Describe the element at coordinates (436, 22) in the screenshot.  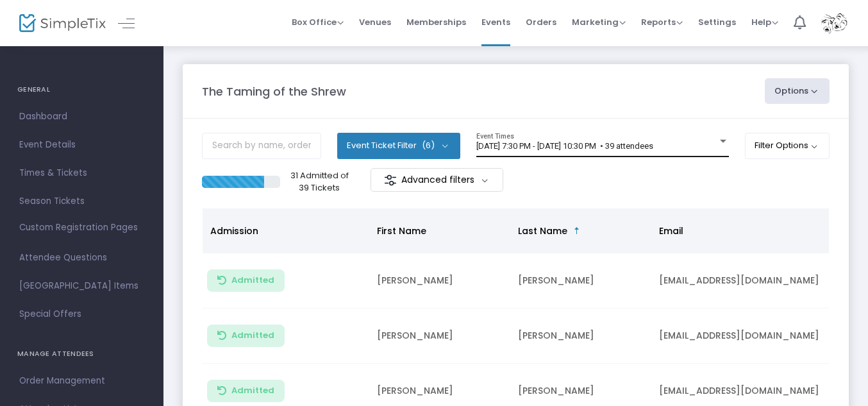
I see `span: Memberships` at that location.